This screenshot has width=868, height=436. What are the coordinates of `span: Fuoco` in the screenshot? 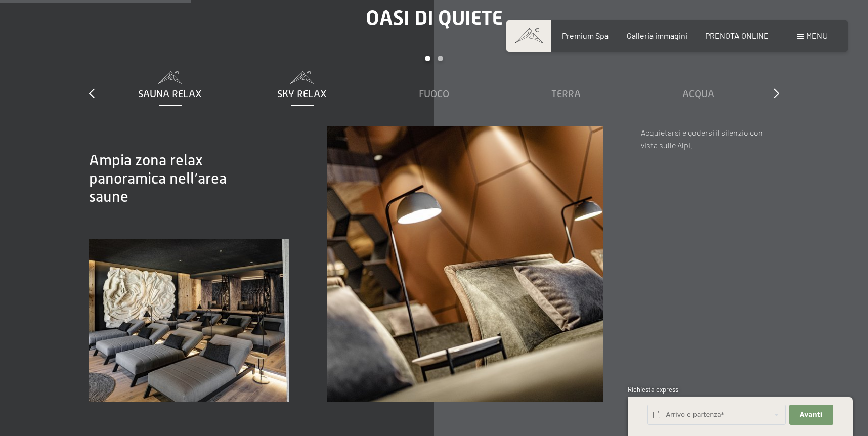 It's located at (434, 94).